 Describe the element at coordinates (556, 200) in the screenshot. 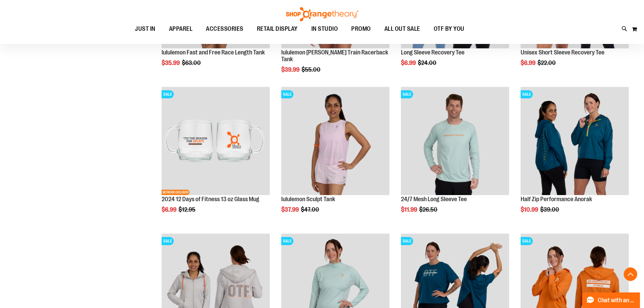

I see `a: Half Zip Performance Anorak` at that location.